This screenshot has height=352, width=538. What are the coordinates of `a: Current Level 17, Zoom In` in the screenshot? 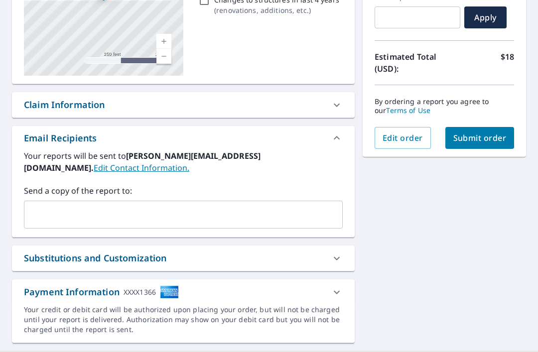 It's located at (164, 41).